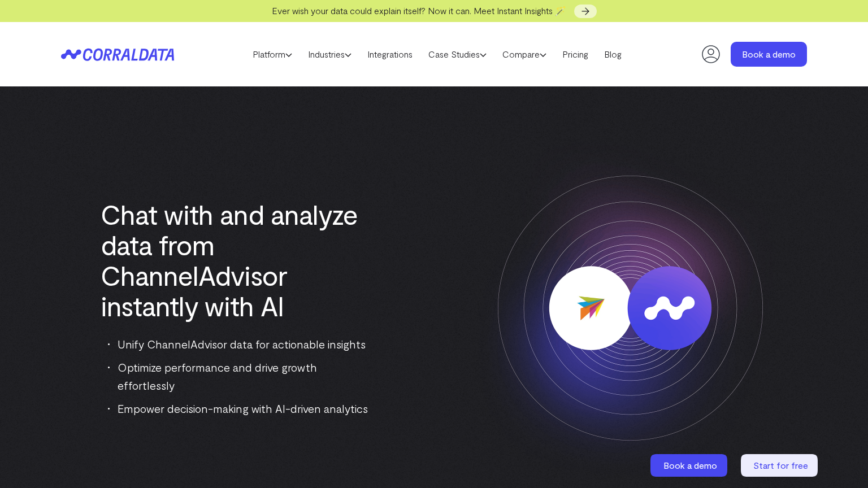 The image size is (868, 488). I want to click on li: Optimize performance and drive growth effortlessly, so click(242, 376).